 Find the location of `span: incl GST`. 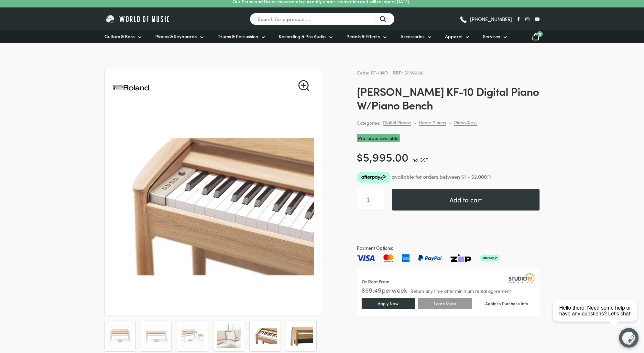

span: incl GST is located at coordinates (419, 160).